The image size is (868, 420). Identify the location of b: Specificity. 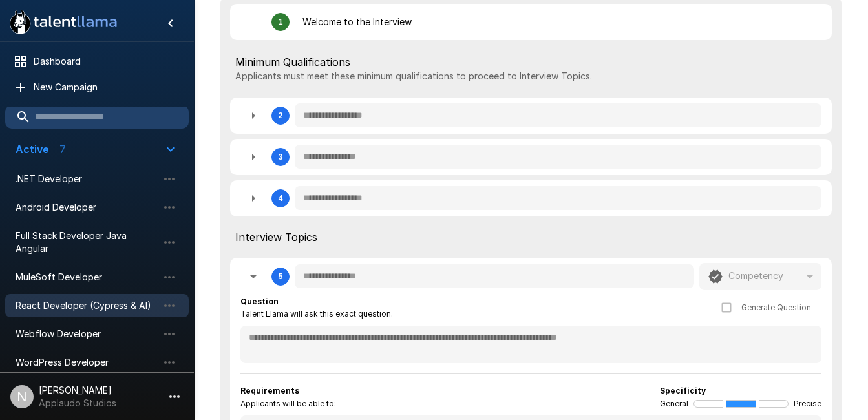
(683, 390).